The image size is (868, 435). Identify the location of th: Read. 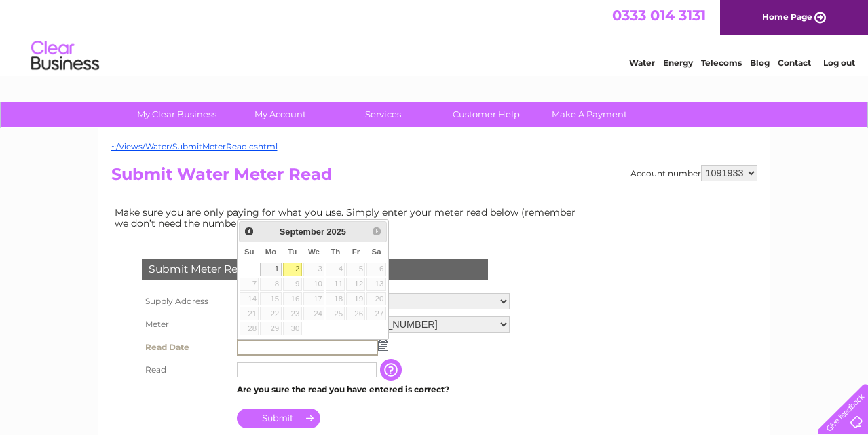
(186, 369).